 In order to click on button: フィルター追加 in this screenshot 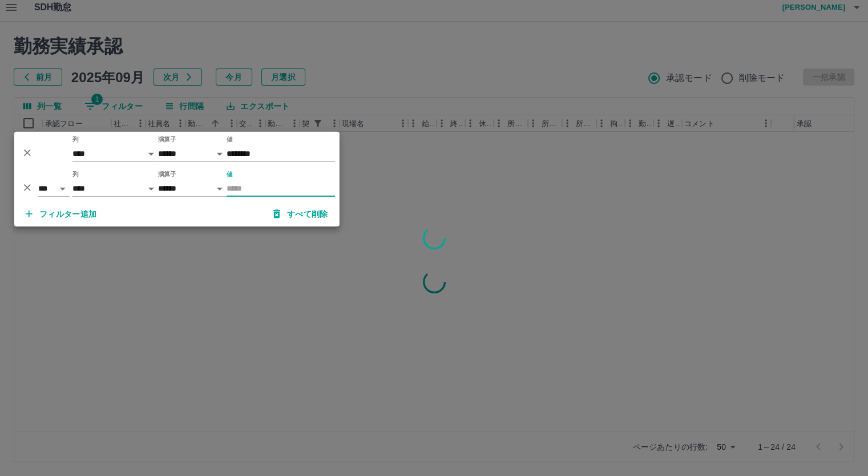, I will do `click(61, 214)`.